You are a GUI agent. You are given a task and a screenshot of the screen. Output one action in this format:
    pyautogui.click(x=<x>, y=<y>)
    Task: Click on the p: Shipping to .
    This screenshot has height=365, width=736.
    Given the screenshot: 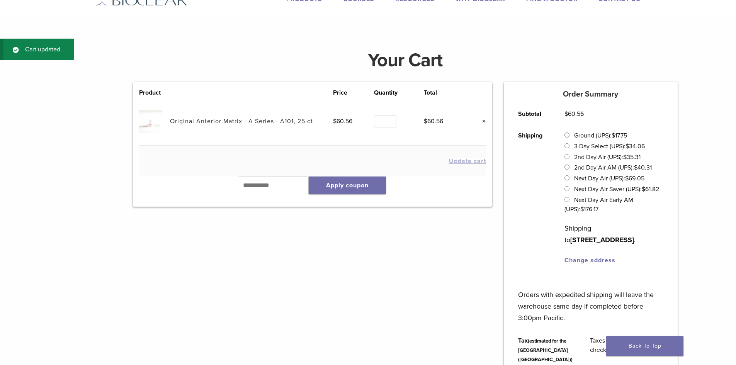 What is the action you would take?
    pyautogui.click(x=614, y=234)
    